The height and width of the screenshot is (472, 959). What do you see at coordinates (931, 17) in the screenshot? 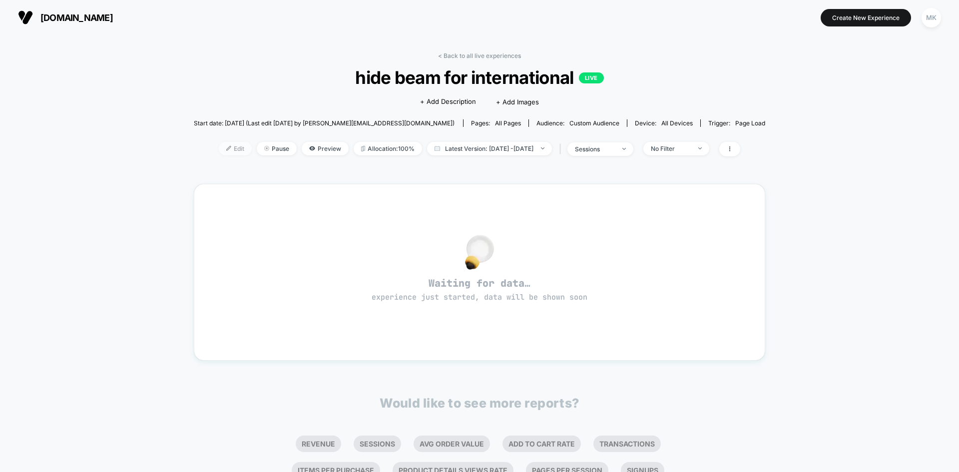
I see `button: MK` at bounding box center [931, 17].